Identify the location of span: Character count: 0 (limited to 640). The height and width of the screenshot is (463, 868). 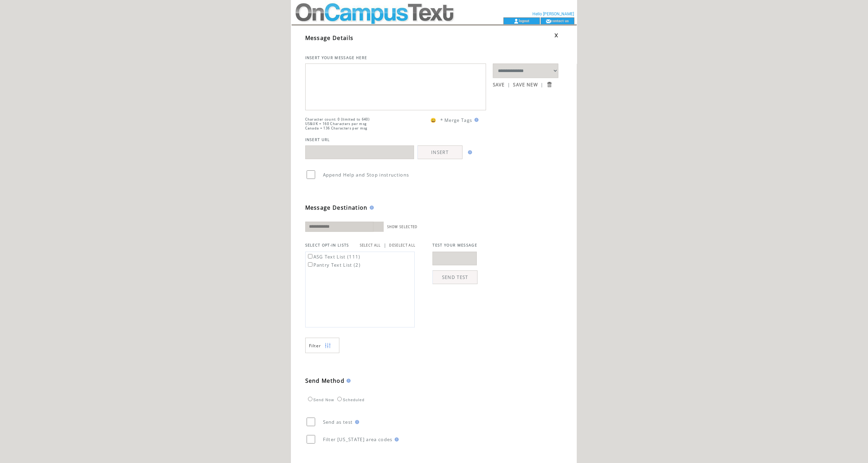
(338, 119).